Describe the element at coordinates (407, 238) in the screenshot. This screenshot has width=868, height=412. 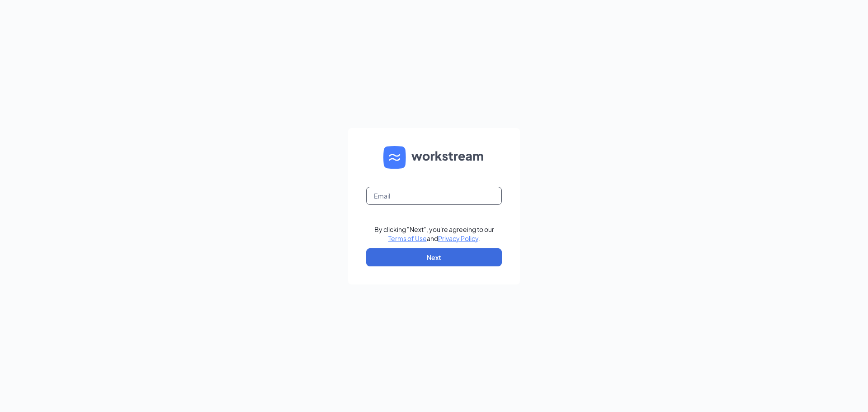
I see `a: Terms of Use` at that location.